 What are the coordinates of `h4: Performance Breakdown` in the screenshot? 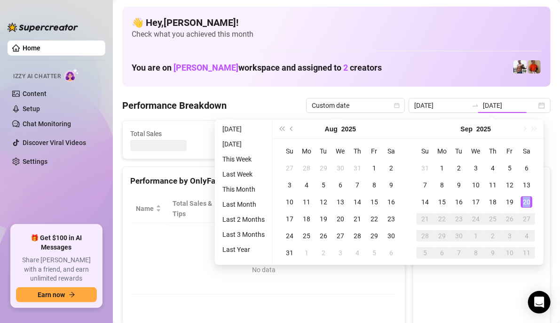 It's located at (174, 105).